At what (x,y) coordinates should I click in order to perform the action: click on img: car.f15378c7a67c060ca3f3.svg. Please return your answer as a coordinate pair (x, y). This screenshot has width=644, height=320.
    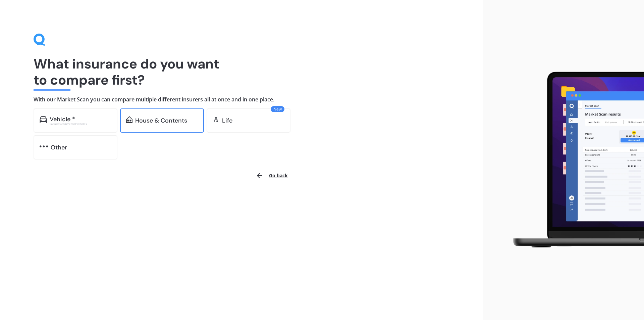
    Looking at the image, I should click on (44, 119).